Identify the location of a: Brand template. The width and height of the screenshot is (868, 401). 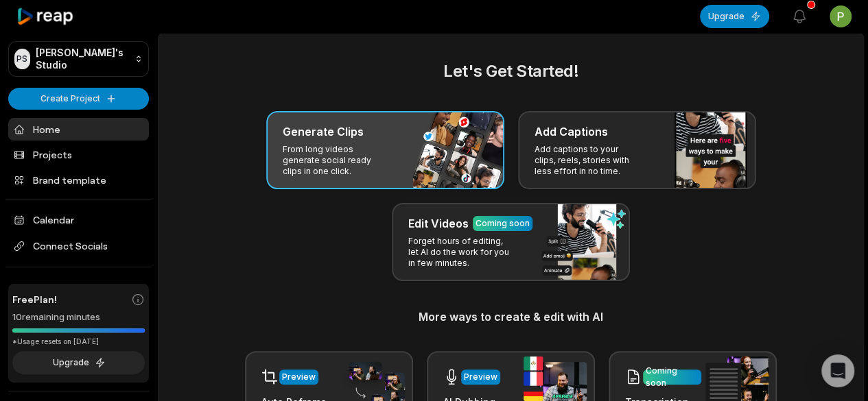
(79, 180).